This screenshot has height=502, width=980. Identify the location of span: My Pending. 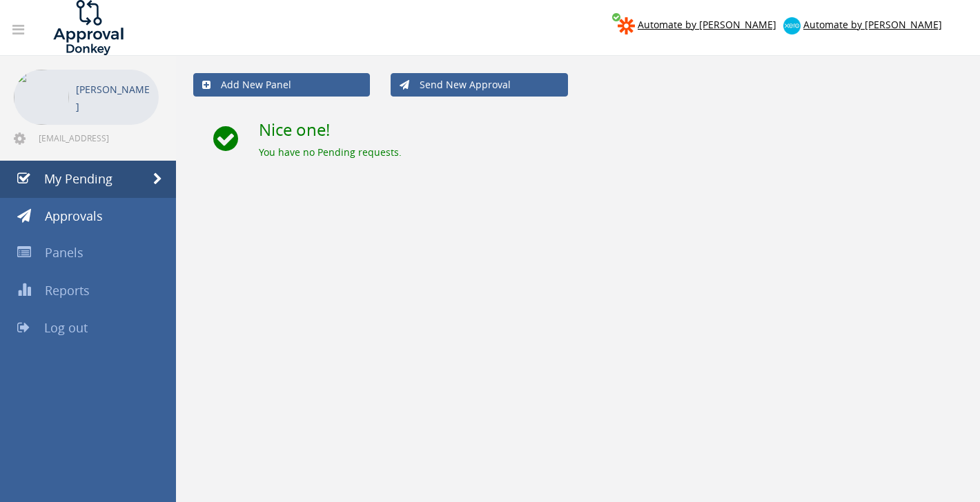
(78, 178).